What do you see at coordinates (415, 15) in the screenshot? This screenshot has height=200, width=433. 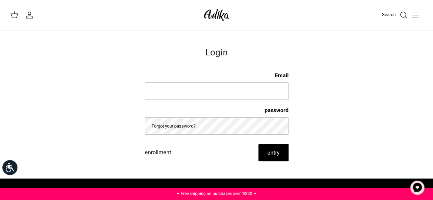 I see `button: Toggle menu` at bounding box center [415, 15].